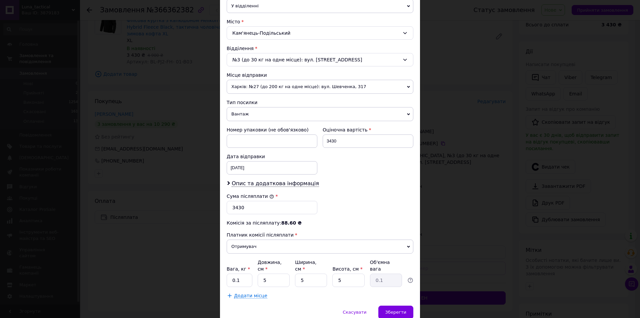 The width and height of the screenshot is (640, 318). What do you see at coordinates (320, 223) in the screenshot?
I see `div: Комісія за післяплату:` at bounding box center [320, 223].